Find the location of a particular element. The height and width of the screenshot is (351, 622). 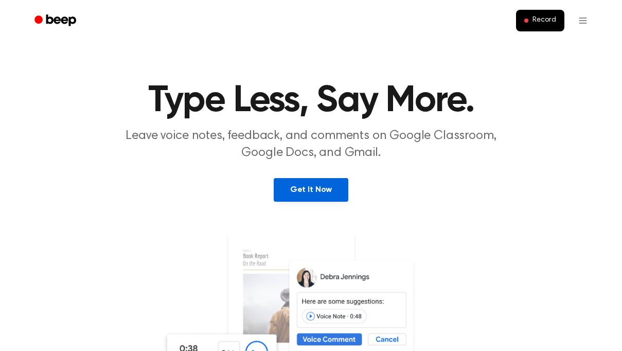

h1: Type Less, Say More. is located at coordinates (311, 101).